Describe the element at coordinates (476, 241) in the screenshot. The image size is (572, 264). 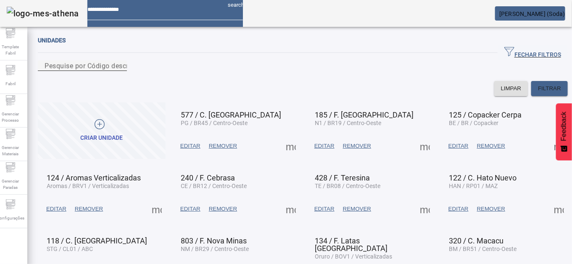
I see `span: 320 / C. Macacu` at that location.